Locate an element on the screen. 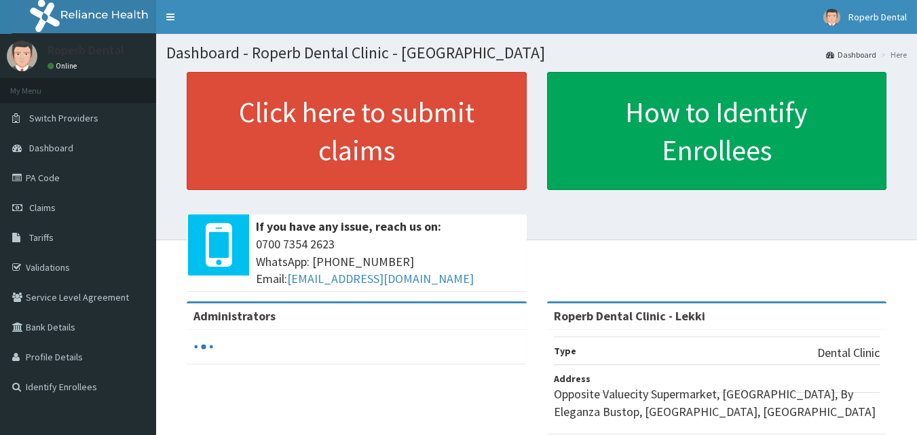  a: Online is located at coordinates (64, 66).